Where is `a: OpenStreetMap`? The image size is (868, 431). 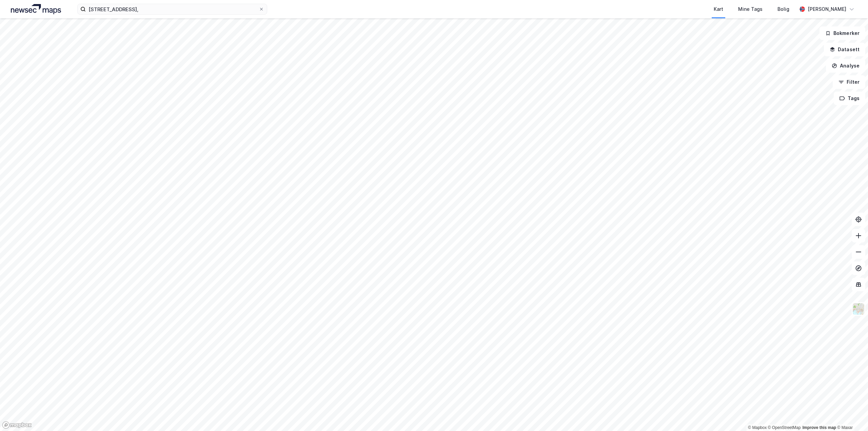
a: OpenStreetMap is located at coordinates (784, 428).